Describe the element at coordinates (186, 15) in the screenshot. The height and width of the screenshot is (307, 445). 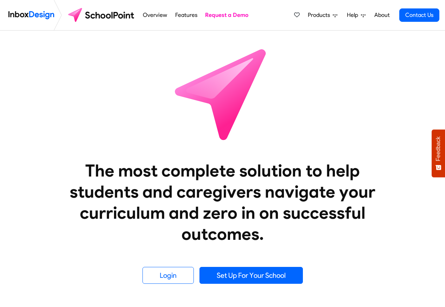
I see `a: Features` at that location.